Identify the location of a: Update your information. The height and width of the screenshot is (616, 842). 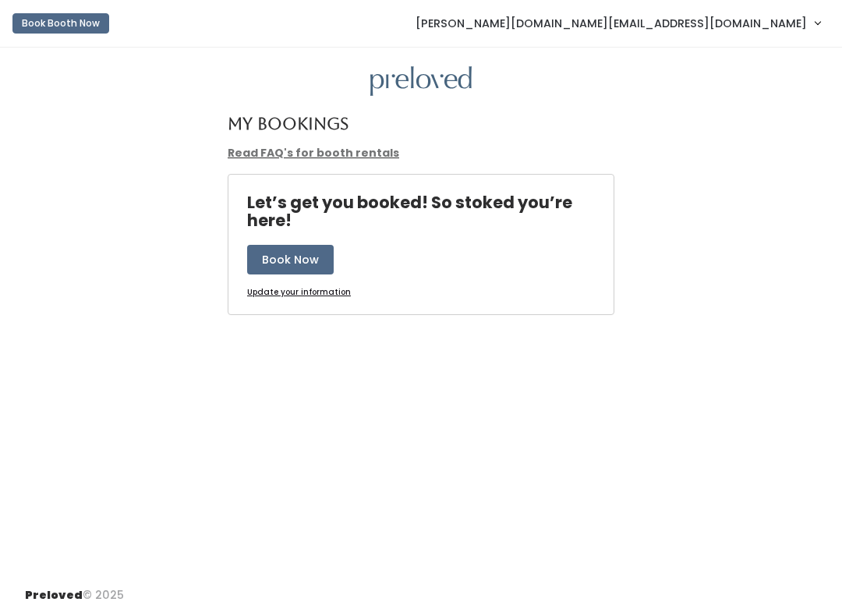
(299, 292).